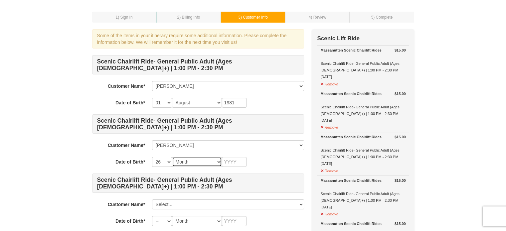 Image resolution: width=506 pixels, height=231 pixels. I want to click on small: 4, so click(317, 17).